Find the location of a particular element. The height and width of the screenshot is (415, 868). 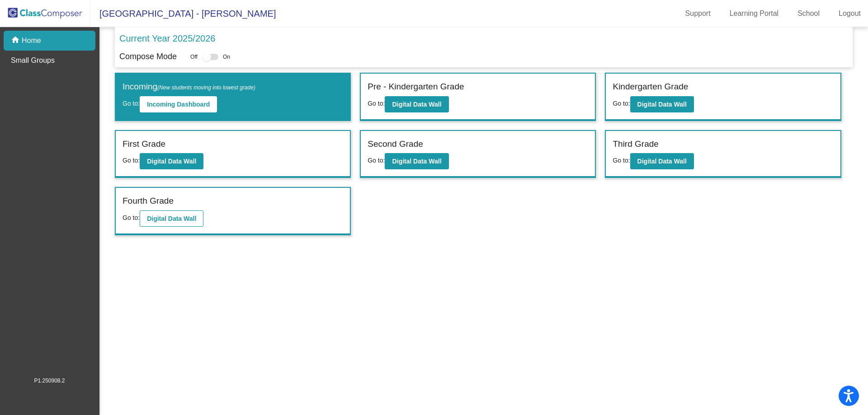

button: Incoming Dashboard is located at coordinates (178, 105).